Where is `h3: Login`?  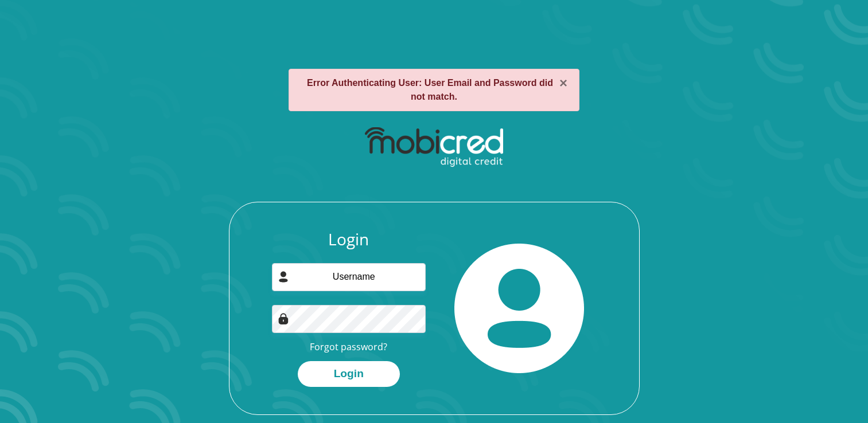 h3: Login is located at coordinates (349, 240).